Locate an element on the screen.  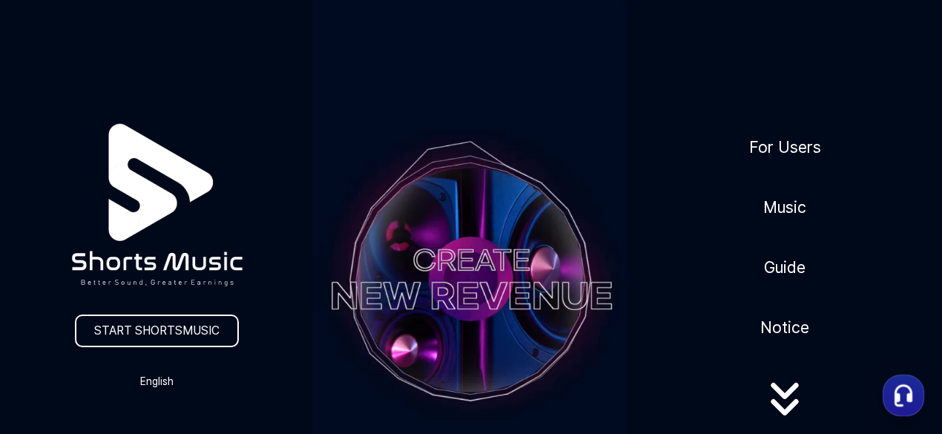
button: English is located at coordinates (157, 381).